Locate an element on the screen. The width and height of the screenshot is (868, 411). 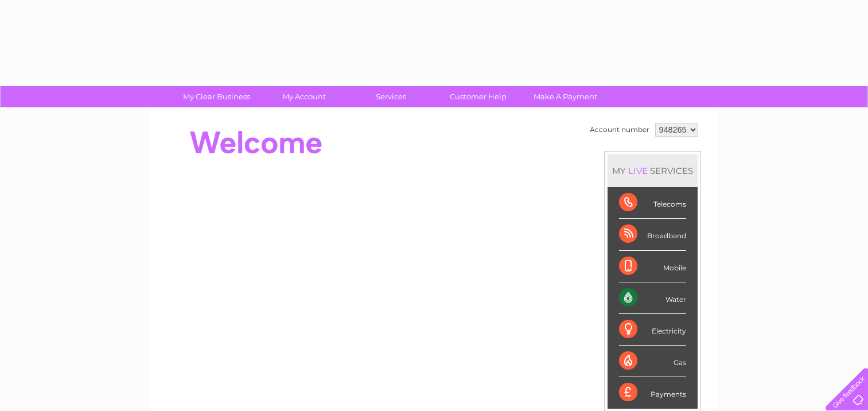
div: Payments is located at coordinates (652, 393).